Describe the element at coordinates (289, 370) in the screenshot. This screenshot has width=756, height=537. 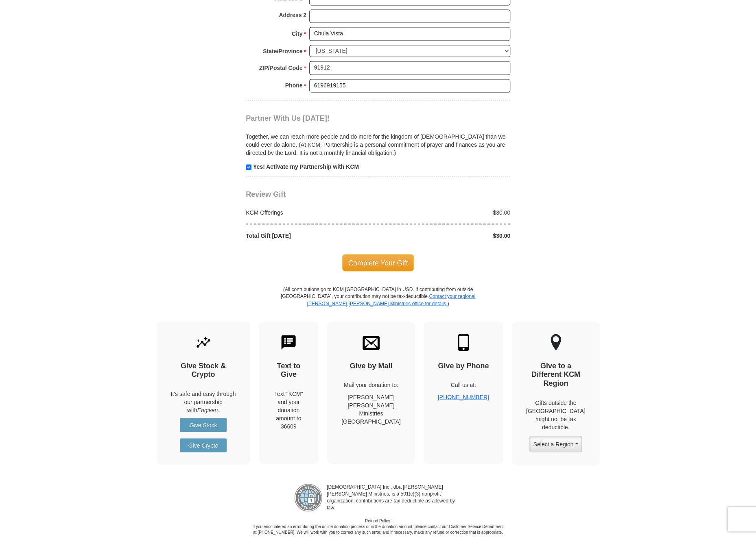
I see `h4: Text to Give` at that location.